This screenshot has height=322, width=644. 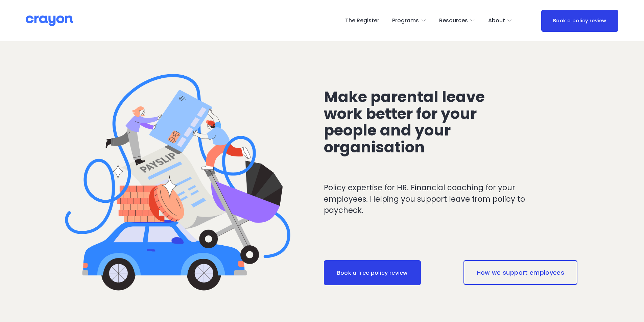 What do you see at coordinates (520, 272) in the screenshot?
I see `a: How we support employees` at bounding box center [520, 272].